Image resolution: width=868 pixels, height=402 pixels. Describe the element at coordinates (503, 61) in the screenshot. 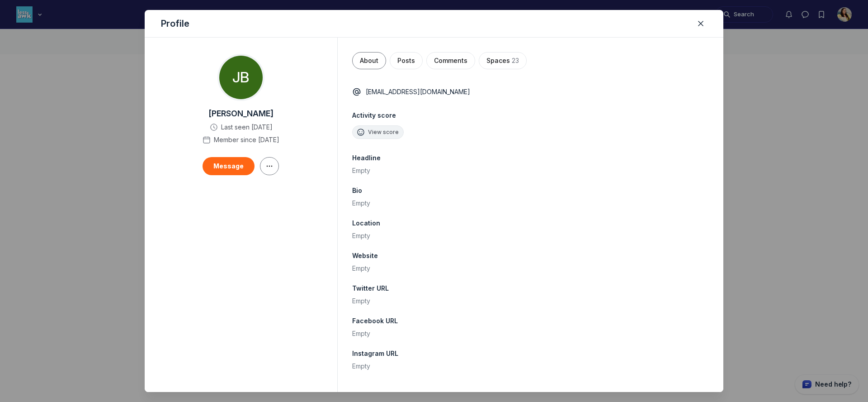

I see `button: Spaces23` at that location.